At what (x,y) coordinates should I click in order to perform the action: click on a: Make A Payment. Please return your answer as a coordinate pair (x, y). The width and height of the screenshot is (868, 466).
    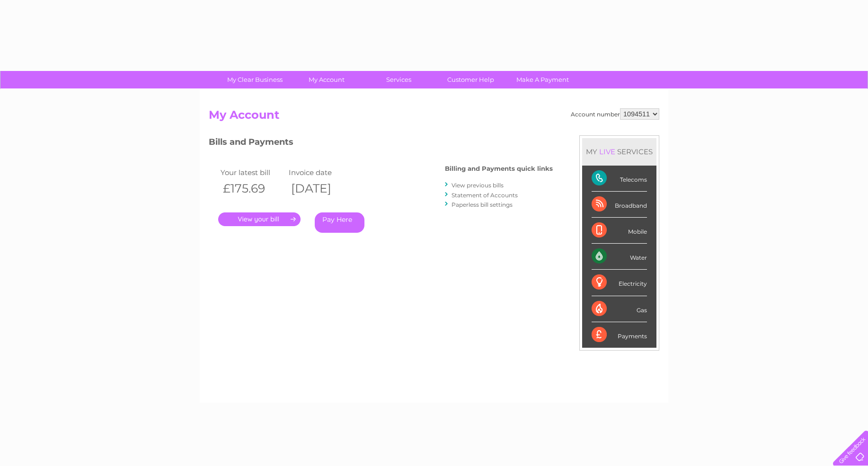
    Looking at the image, I should click on (542, 80).